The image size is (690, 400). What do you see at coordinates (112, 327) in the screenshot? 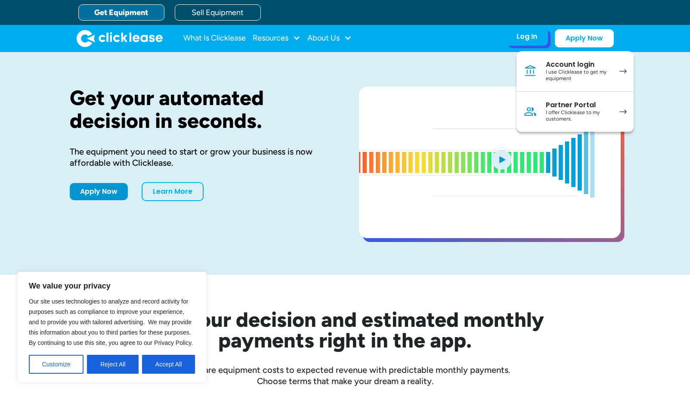
I see `div: We value your privacy` at bounding box center [112, 327].